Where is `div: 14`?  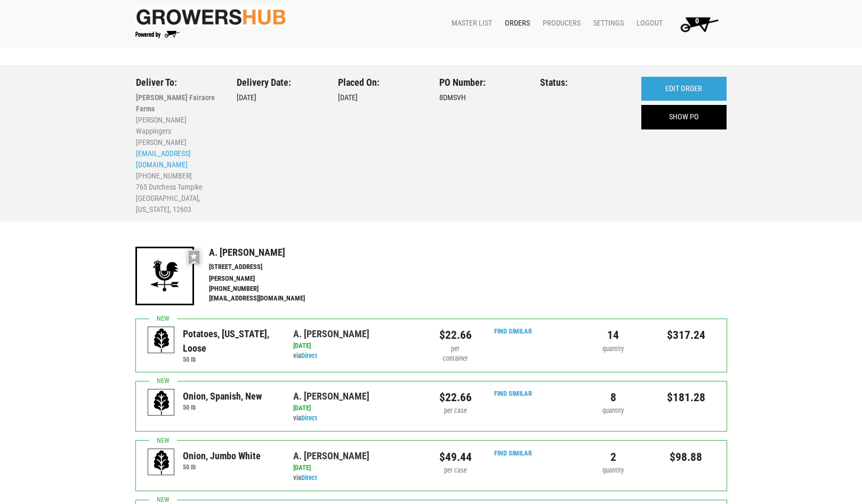 div: 14 is located at coordinates (613, 335).